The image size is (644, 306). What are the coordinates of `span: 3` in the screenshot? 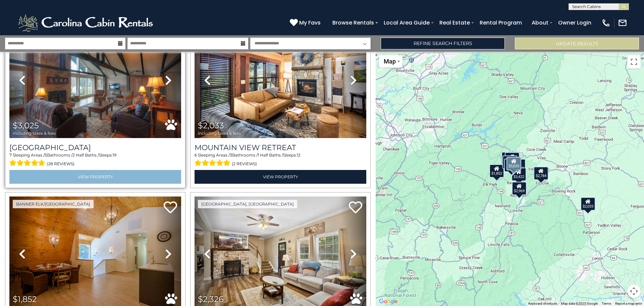 It's located at (231, 155).